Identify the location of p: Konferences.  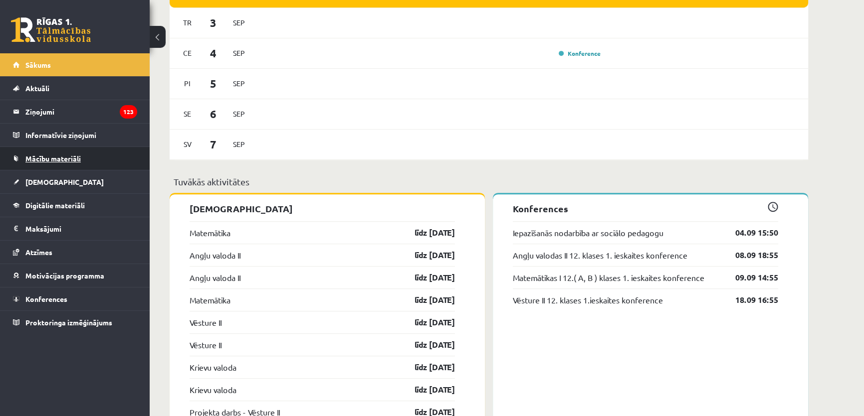
(645, 208).